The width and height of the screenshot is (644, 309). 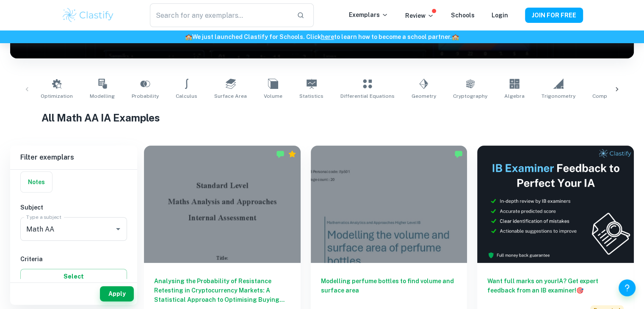 What do you see at coordinates (389, 290) in the screenshot?
I see `h6: Modelling perfume bottles to find volume and surface area` at bounding box center [389, 290].